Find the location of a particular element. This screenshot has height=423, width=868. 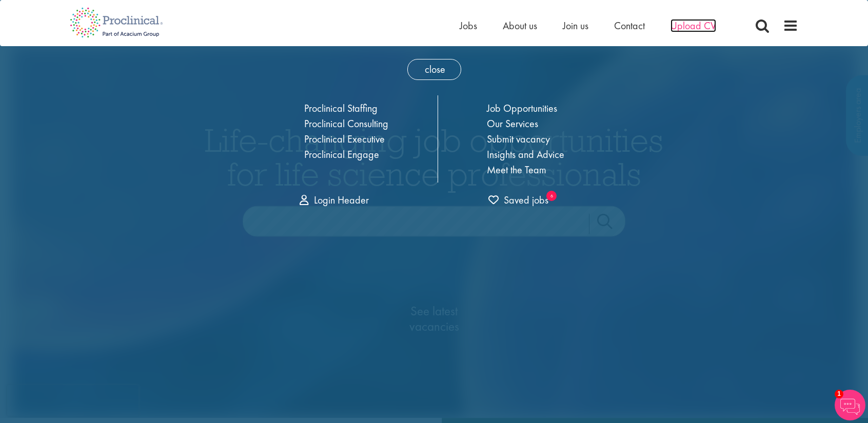

a: Jobs is located at coordinates (468, 26).